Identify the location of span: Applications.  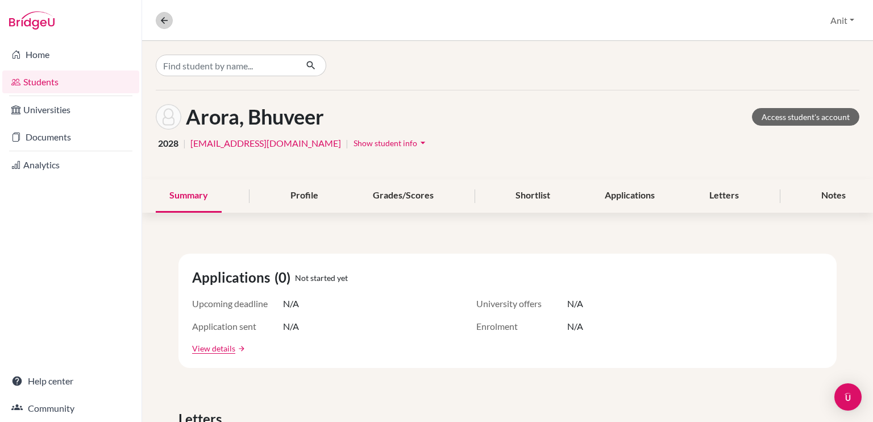
(233, 277).